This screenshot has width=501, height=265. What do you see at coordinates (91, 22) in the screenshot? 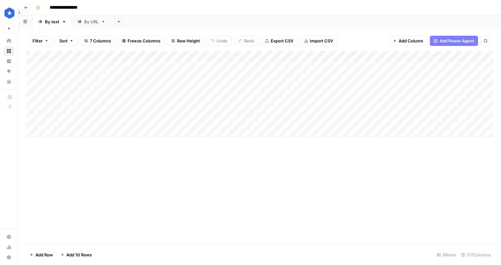
I see `a: By URL` at bounding box center [91, 22].